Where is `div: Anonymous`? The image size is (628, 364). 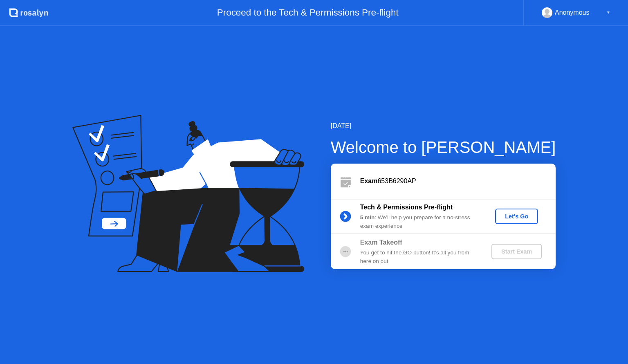 div: Anonymous is located at coordinates (572, 13).